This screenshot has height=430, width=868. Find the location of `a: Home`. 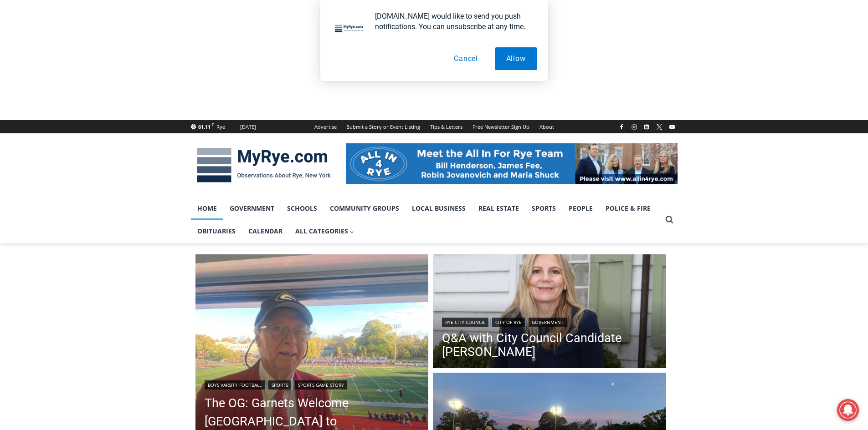

a: Home is located at coordinates (207, 209).